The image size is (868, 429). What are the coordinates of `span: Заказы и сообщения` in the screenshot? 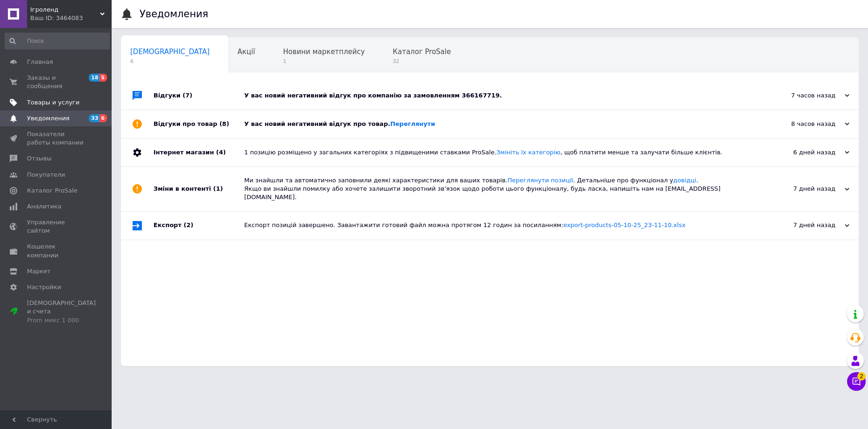 It's located at (56, 82).